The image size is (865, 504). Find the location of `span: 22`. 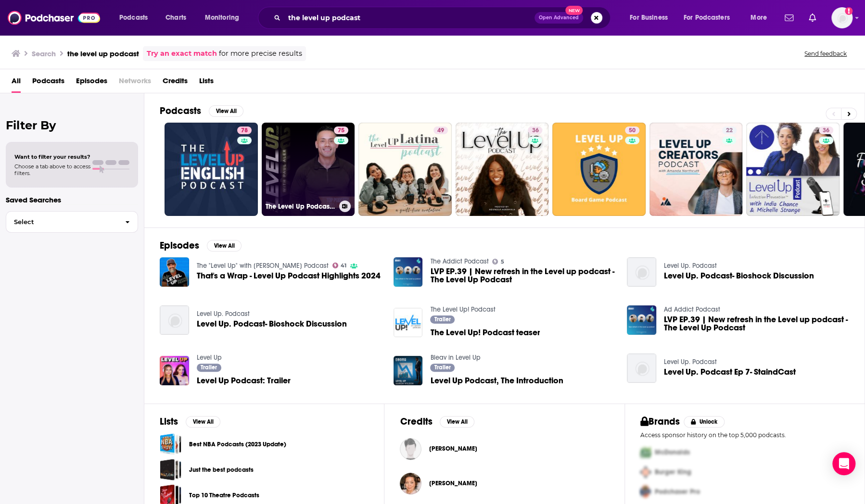

span: 22 is located at coordinates (729, 131).